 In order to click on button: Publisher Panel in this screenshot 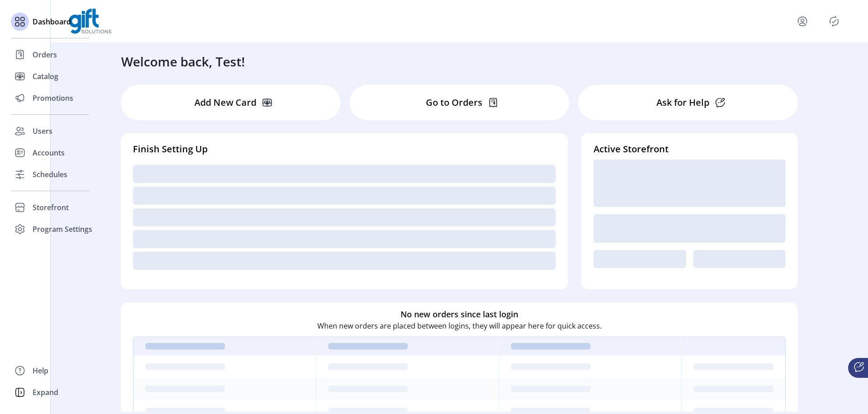, I will do `click(834, 21)`.